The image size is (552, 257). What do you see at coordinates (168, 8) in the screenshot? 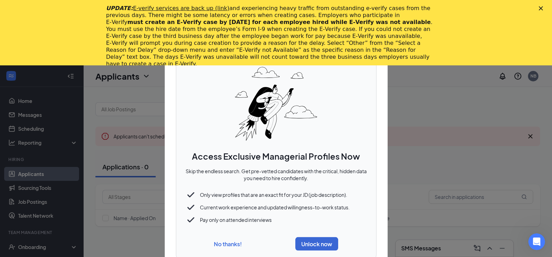
I see `i: UPDATE:` at bounding box center [168, 8].